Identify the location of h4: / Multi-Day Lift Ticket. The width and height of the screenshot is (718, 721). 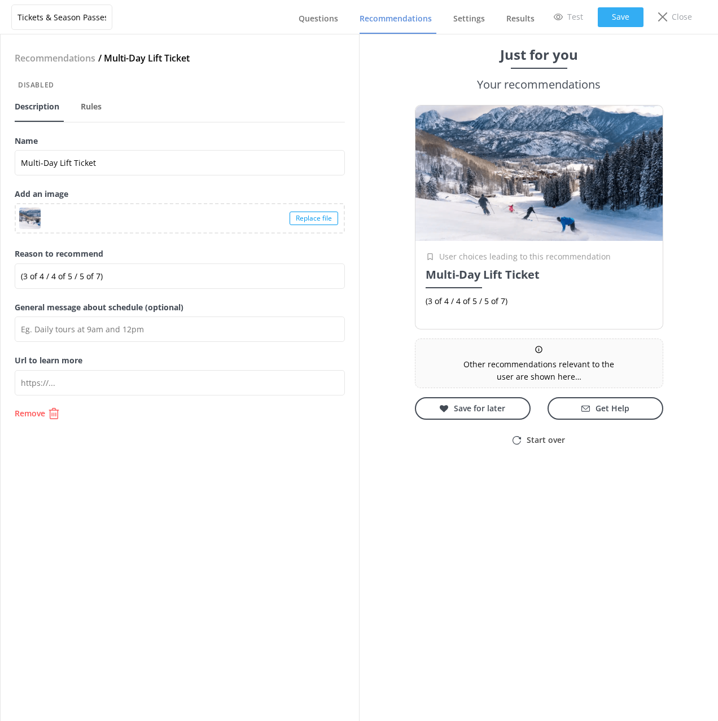
(144, 59).